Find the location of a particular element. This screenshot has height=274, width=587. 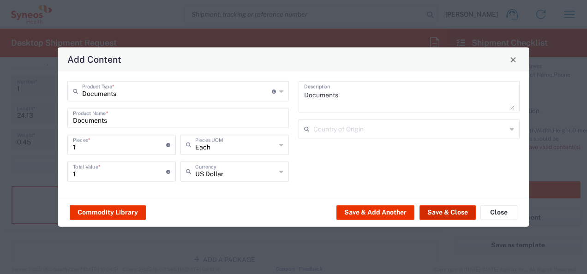

button: Save & Close is located at coordinates (448, 212).